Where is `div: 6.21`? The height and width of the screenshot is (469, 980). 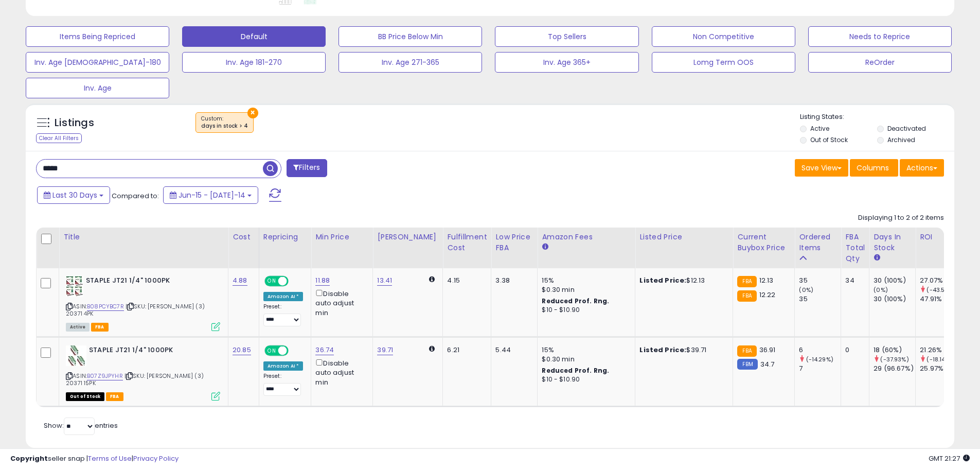
div: 6.21 is located at coordinates (465, 350).